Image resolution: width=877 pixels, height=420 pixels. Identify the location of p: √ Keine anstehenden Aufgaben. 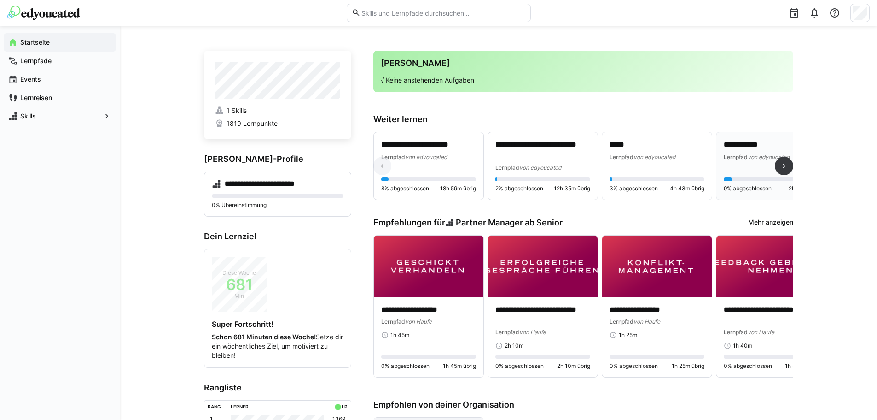
(584, 80).